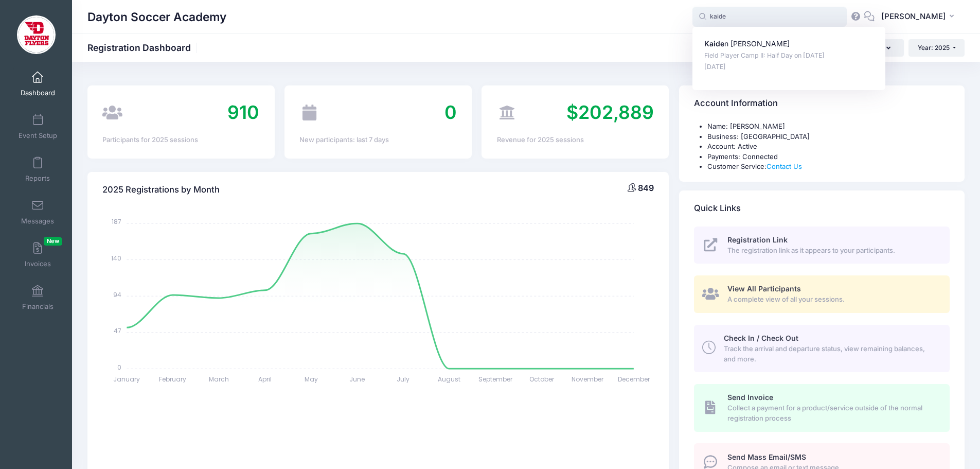 The image size is (980, 469). I want to click on a: Dashboard, so click(37, 84).